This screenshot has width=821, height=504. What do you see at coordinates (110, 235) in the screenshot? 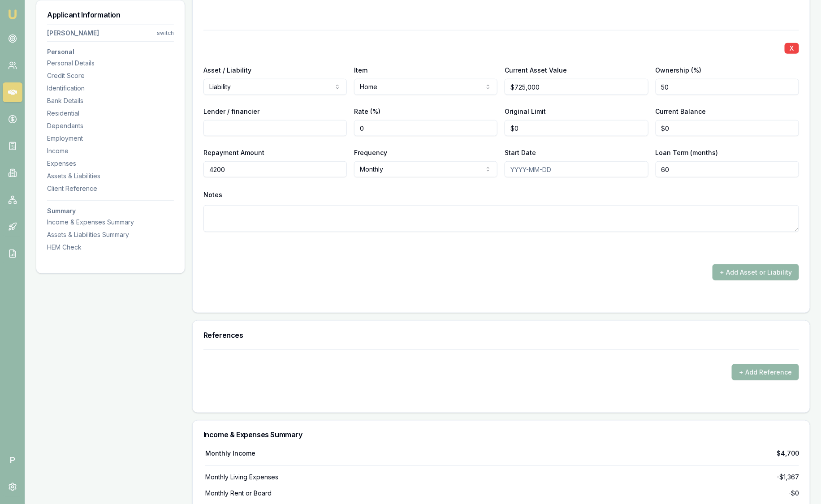
I see `div: Assets & Liabilities Summary` at bounding box center [110, 235].